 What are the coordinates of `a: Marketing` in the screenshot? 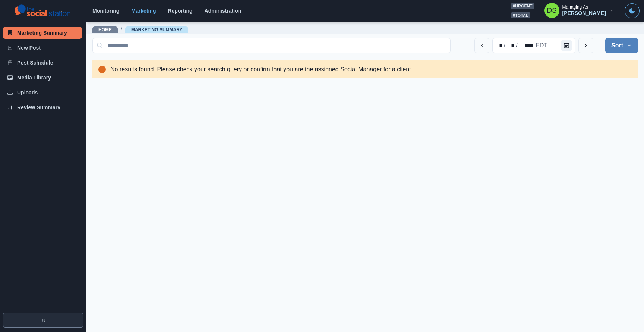 It's located at (143, 11).